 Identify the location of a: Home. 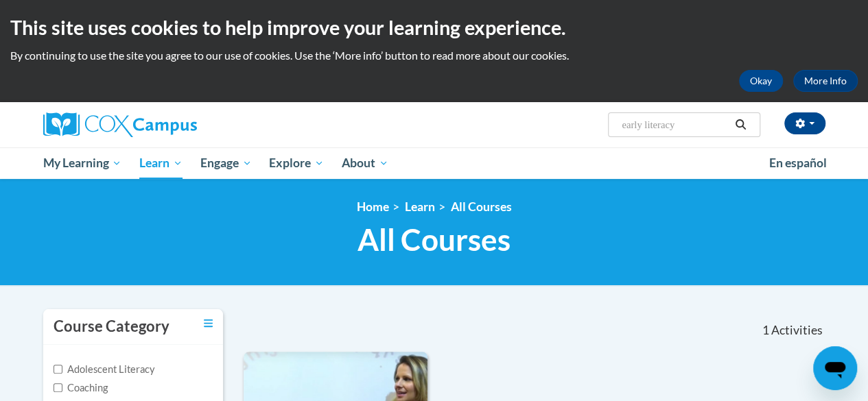
(372, 206).